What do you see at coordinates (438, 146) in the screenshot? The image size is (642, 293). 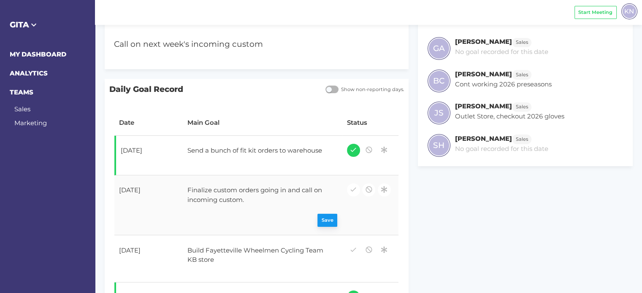 I see `span: SH` at bounding box center [438, 146].